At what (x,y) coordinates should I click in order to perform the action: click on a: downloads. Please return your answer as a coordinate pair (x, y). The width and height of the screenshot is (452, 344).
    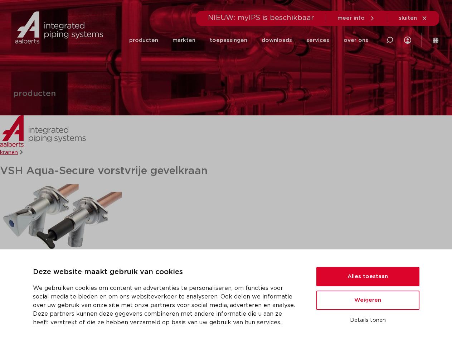
    Looking at the image, I should click on (277, 40).